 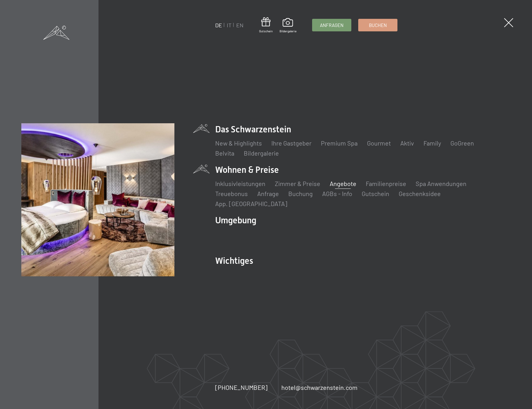 What do you see at coordinates (433, 143) in the screenshot?
I see `a: Family` at bounding box center [433, 143].